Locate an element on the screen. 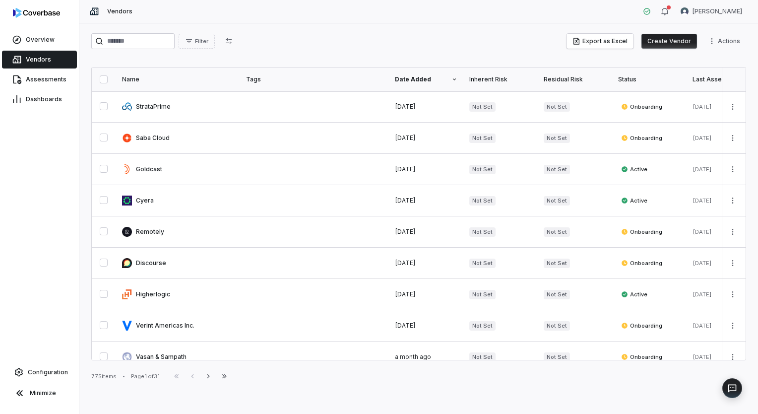  button: Minimize is located at coordinates (39, 393).